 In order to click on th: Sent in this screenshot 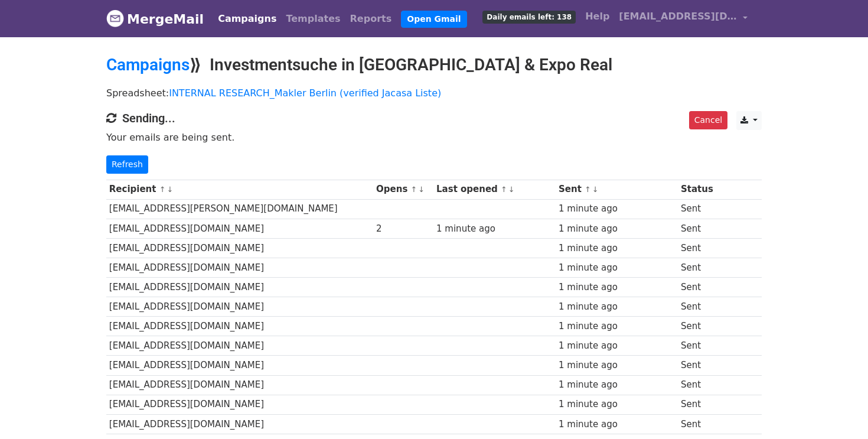, I will do `click(616, 189)`.